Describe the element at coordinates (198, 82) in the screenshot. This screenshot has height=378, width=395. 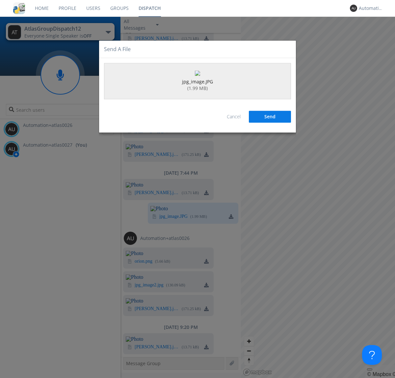
I see `div: jpg_image.JPG` at that location.